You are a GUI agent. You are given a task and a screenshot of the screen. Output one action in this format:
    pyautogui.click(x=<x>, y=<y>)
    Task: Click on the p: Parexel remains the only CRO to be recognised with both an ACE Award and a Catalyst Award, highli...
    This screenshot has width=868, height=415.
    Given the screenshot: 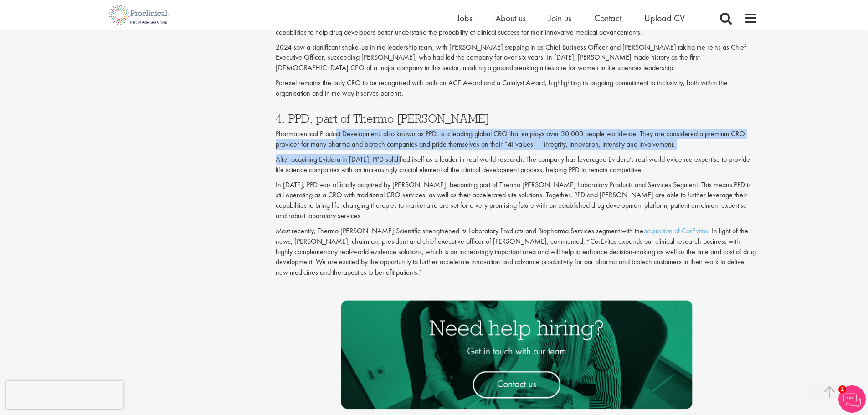 What is the action you would take?
    pyautogui.click(x=516, y=88)
    